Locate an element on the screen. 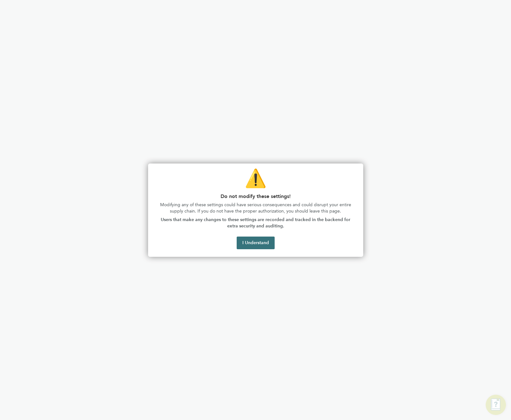 The image size is (511, 420). strong: Users that make any changes to these settings are recorded and tracked in the backend for extra s... is located at coordinates (256, 223).